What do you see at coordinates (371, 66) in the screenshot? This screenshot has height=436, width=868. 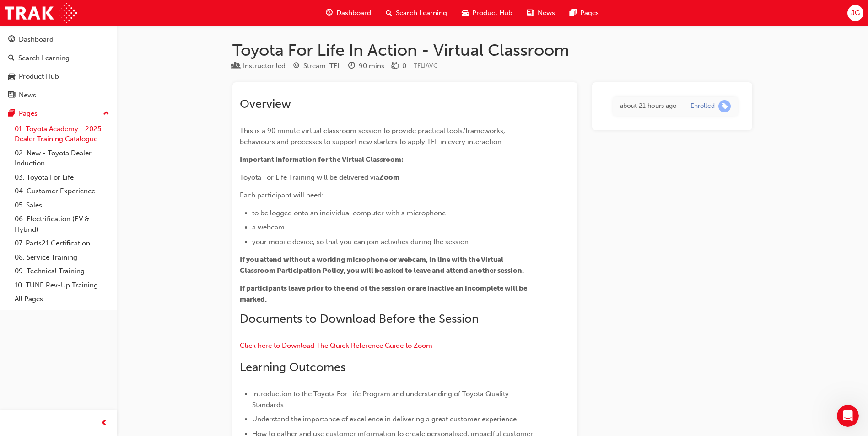 I see `div: 90 mins` at bounding box center [371, 66].